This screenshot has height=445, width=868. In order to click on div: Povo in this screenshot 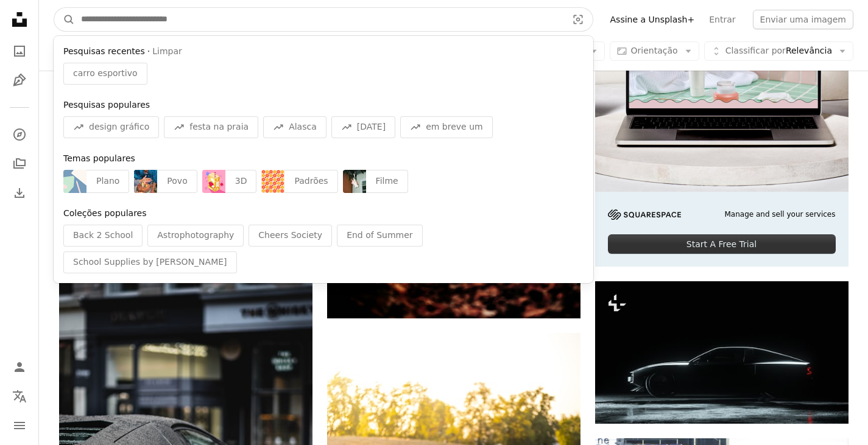, I will do `click(177, 181)`.